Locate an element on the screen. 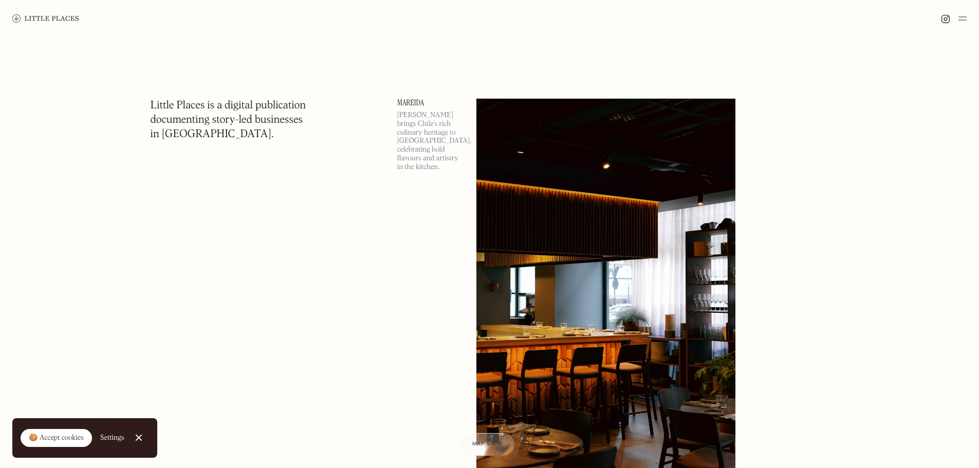 The height and width of the screenshot is (468, 979). div: 🍪 Accept cookies is located at coordinates (56, 439).